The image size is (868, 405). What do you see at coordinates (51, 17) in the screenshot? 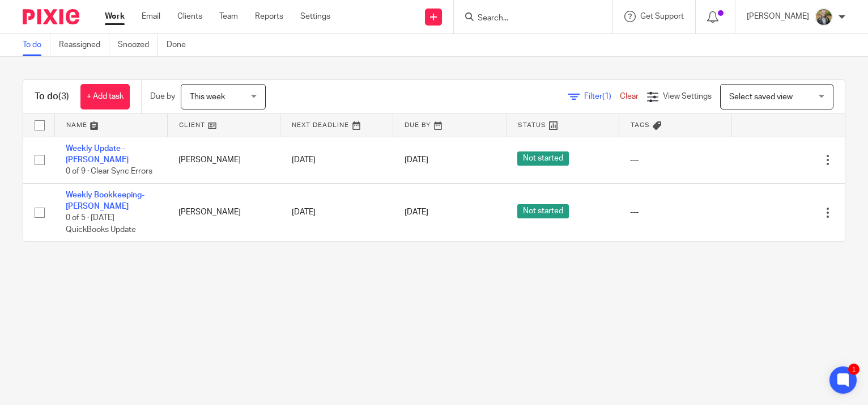
I see `img: Pixie` at bounding box center [51, 17].